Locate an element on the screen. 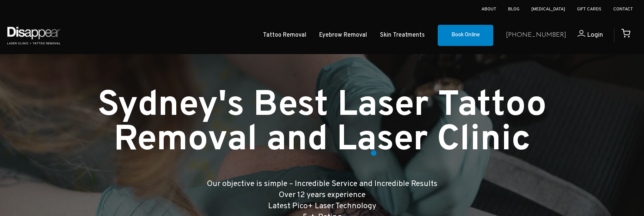 The image size is (644, 216). a: About is located at coordinates (489, 9).